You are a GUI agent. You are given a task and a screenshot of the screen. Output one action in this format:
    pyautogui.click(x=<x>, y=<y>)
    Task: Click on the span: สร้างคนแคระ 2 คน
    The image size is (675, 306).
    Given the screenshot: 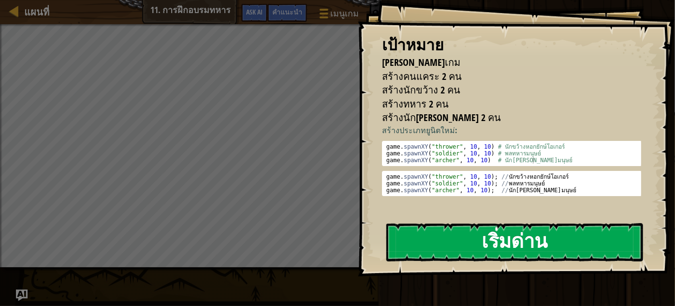 What is the action you would take?
    pyautogui.click(x=422, y=76)
    